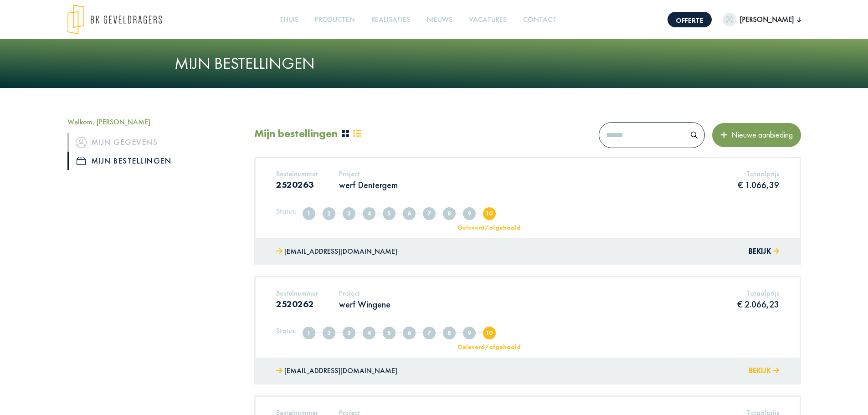 This screenshot has width=868, height=415. Describe the element at coordinates (759, 304) in the screenshot. I see `font: € 2.066,23` at that location.